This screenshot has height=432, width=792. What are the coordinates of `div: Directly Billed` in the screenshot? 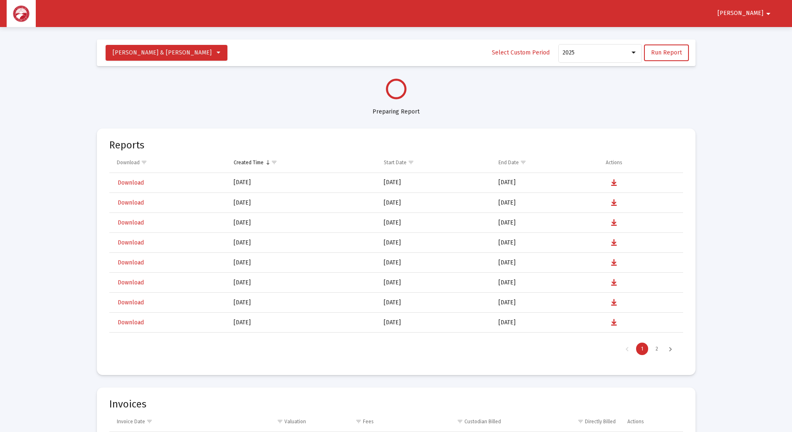 It's located at (600, 422).